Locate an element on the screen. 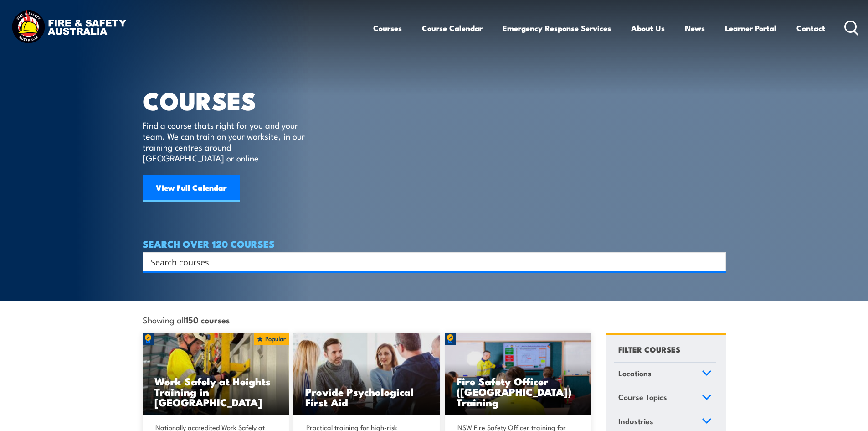 The image size is (868, 431). img: Work Safely at Heights Training (1) is located at coordinates (216, 374).